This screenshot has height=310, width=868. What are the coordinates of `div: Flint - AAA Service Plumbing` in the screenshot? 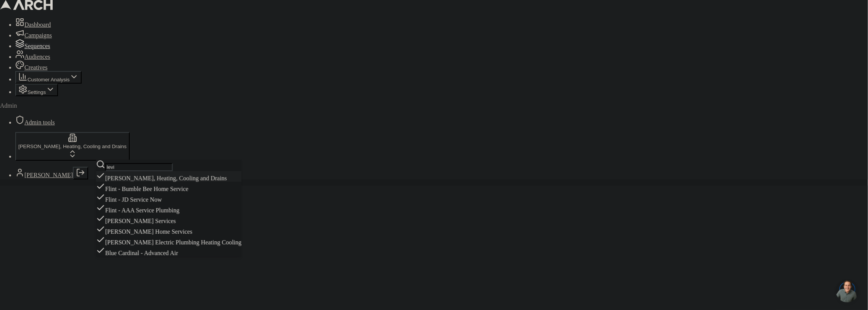 It's located at (169, 208).